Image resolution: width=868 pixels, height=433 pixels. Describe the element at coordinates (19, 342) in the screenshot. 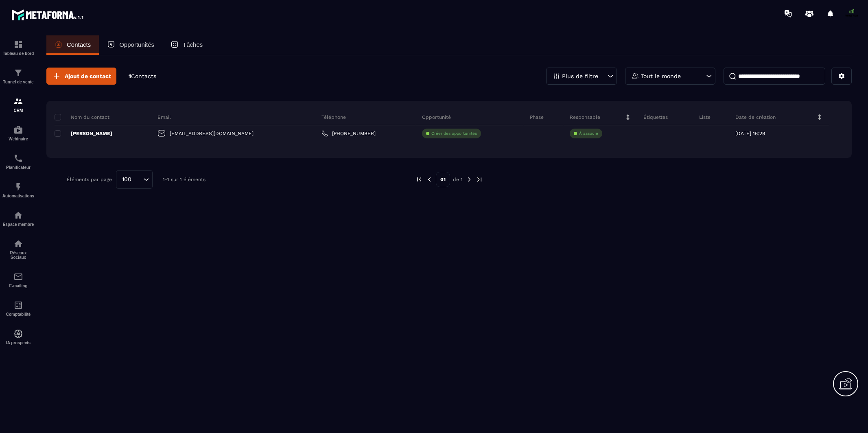

I see `p: IA prospects` at that location.